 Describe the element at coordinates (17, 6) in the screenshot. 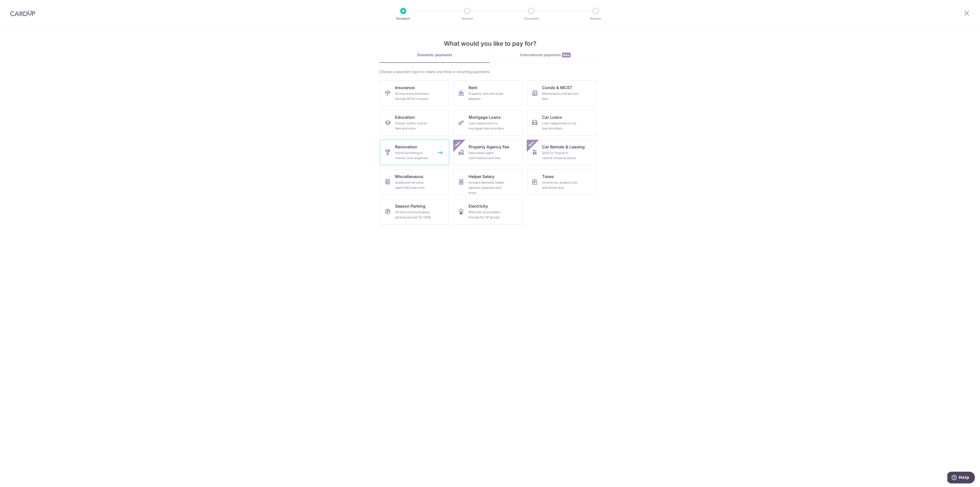

I see `span: Help` at that location.